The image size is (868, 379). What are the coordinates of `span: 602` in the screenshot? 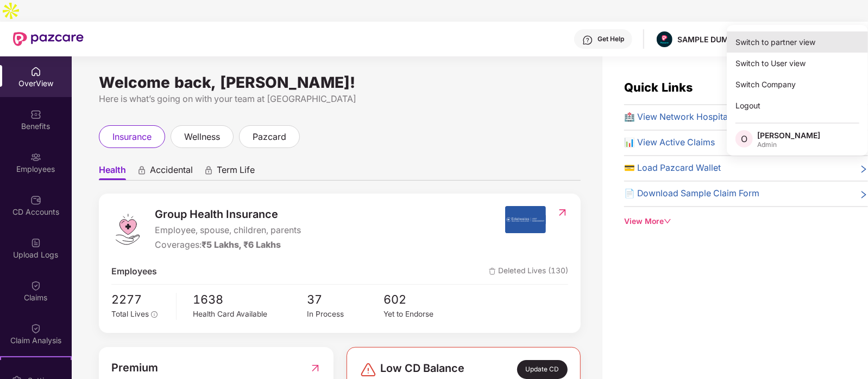 It's located at (422, 300).